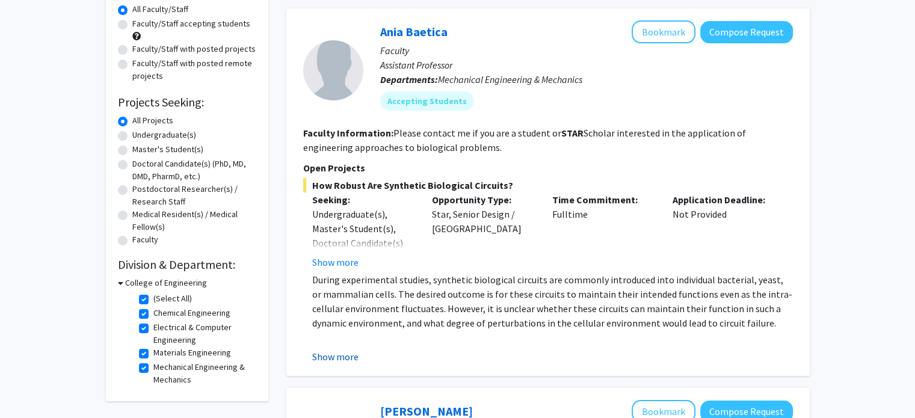 The width and height of the screenshot is (915, 418). I want to click on h3: College of Engineering, so click(166, 283).